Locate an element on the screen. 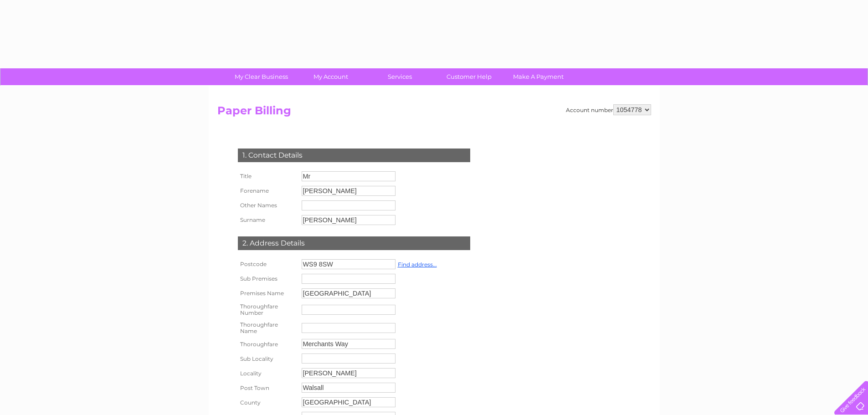 This screenshot has height=415, width=868. a: My Account is located at coordinates (330, 77).